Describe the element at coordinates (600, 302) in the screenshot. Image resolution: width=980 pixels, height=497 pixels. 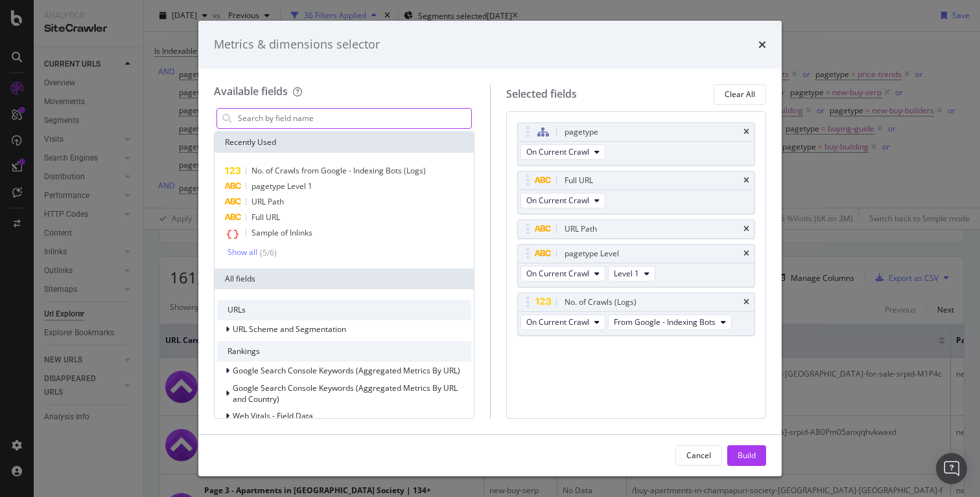
I see `div: No. of Crawls (Logs)` at that location.